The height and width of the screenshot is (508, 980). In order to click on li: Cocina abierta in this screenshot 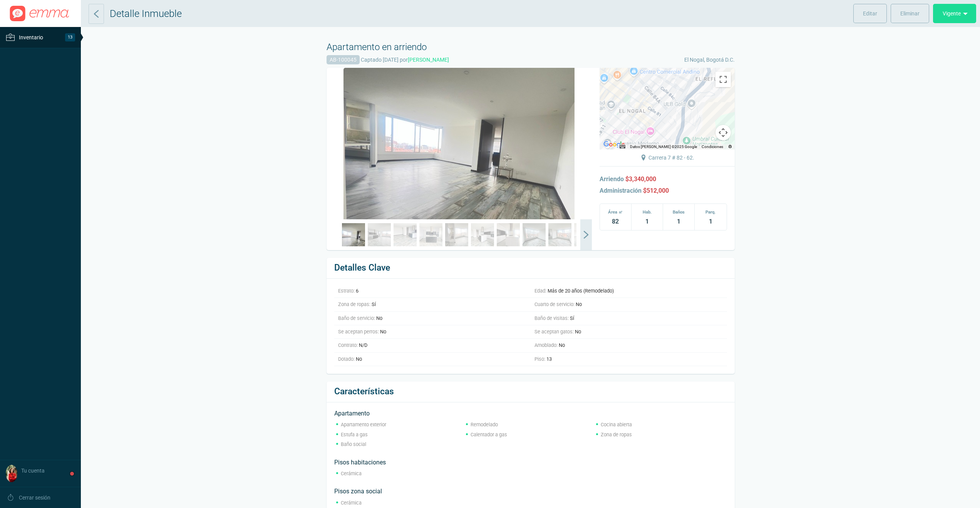, I will do `click(661, 424)`.